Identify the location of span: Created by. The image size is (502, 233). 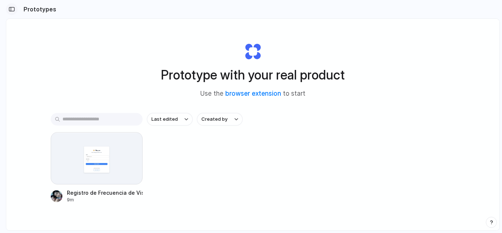
(214, 119).